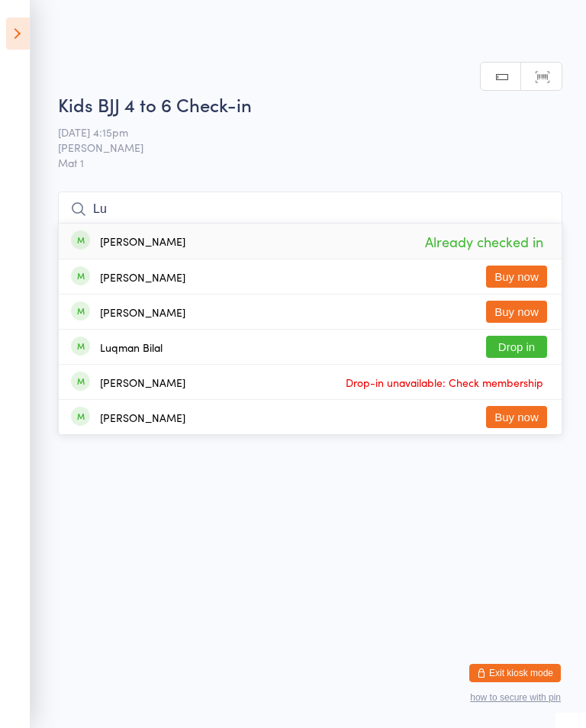 Image resolution: width=586 pixels, height=728 pixels. What do you see at coordinates (131, 347) in the screenshot?
I see `div: Luqman Bilal` at bounding box center [131, 347].